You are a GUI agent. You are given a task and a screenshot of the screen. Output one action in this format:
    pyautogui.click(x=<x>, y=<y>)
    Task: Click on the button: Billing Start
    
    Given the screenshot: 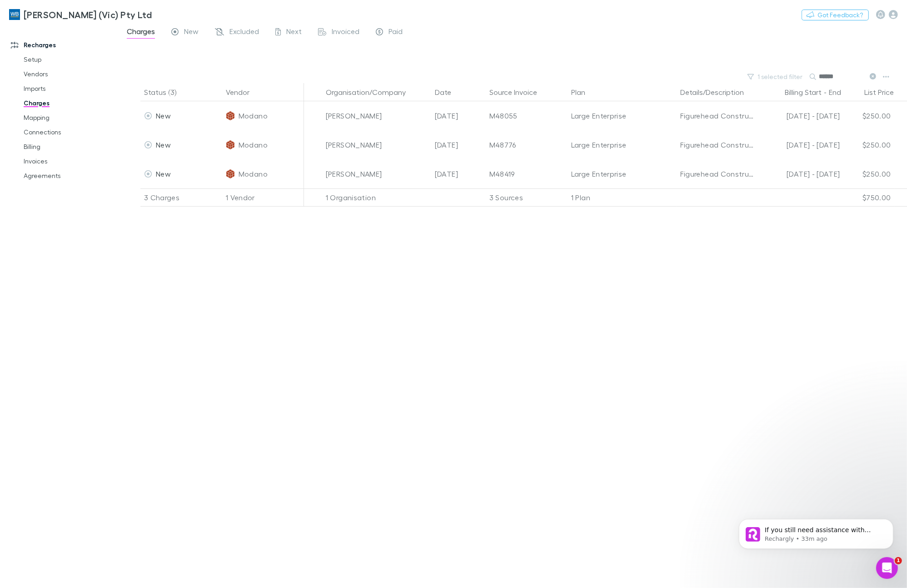 What is the action you would take?
    pyautogui.click(x=803, y=92)
    